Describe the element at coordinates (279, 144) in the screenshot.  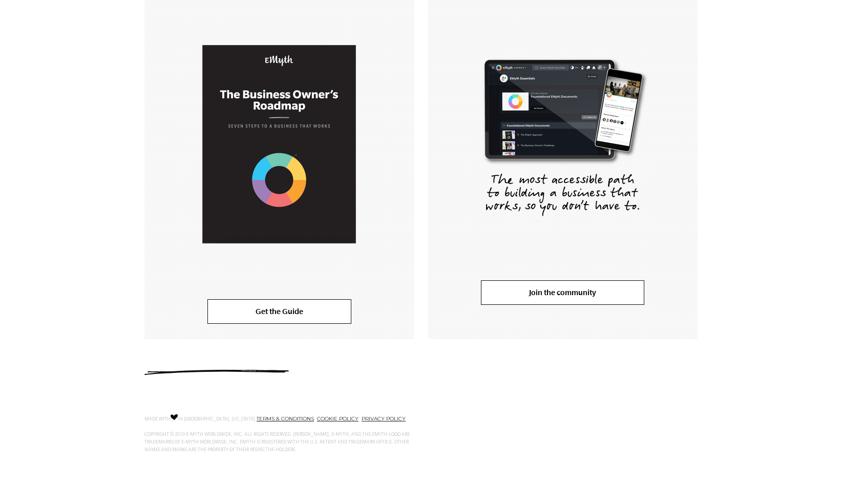
I see `img: Business Owners Roadmap Cover` at that location.